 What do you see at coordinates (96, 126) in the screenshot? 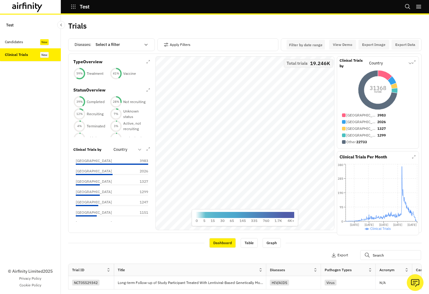
I see `p: Terminated` at bounding box center [96, 126].